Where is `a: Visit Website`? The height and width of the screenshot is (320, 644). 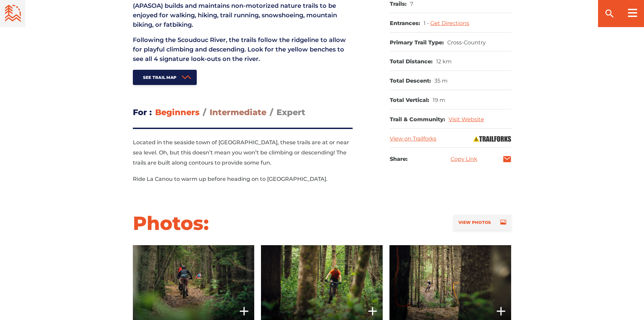 a: Visit Website is located at coordinates (466, 119).